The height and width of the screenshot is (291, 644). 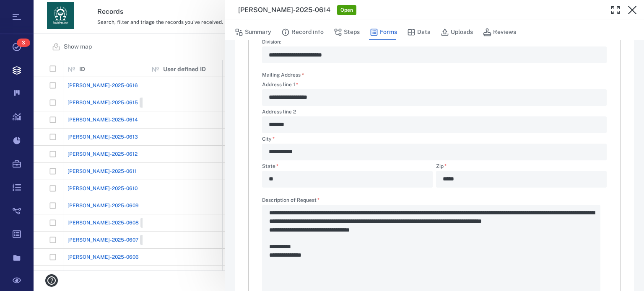 What do you see at coordinates (347, 32) in the screenshot?
I see `button: Steps` at bounding box center [347, 32].